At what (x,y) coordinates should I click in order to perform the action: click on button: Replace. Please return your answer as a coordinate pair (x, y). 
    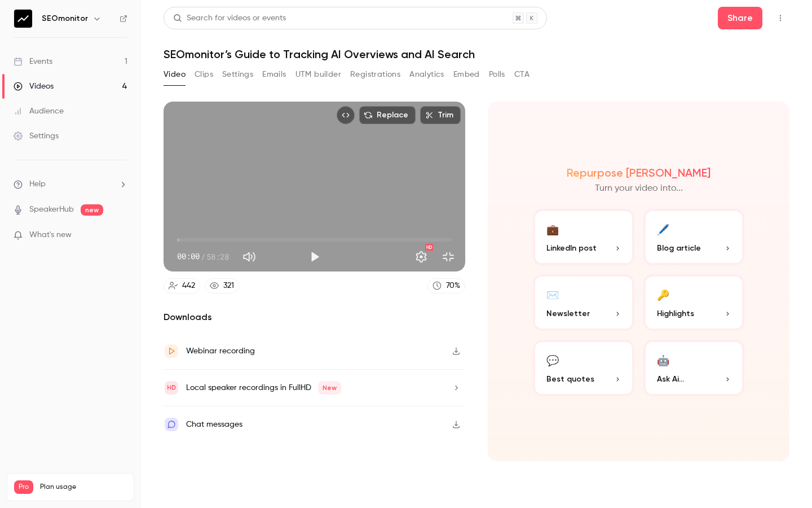
    Looking at the image, I should click on (388, 115).